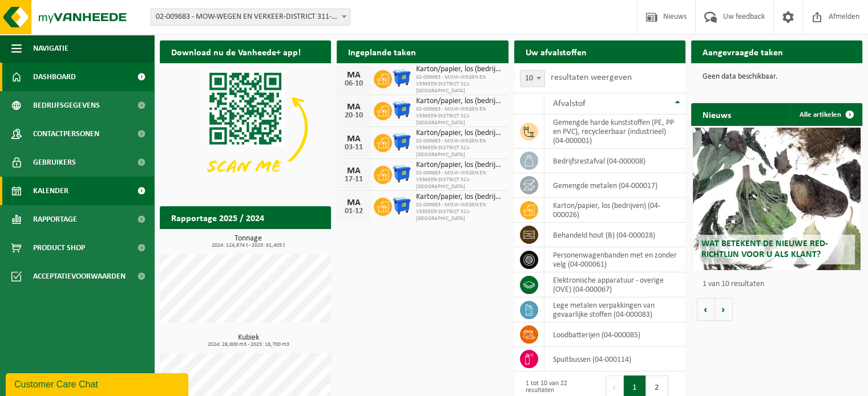 The width and height of the screenshot is (868, 396). What do you see at coordinates (723, 309) in the screenshot?
I see `button: Volgende` at bounding box center [723, 309].